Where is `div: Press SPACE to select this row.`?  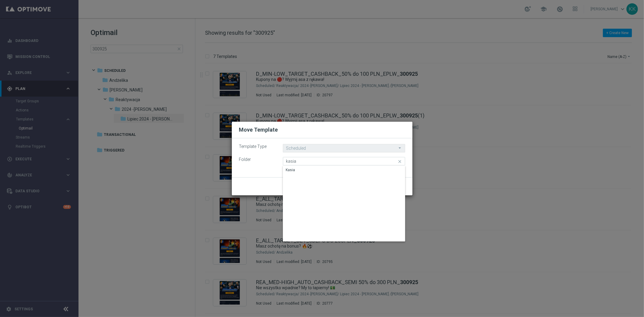 div: Press SPACE to select this row. is located at coordinates (344, 170).